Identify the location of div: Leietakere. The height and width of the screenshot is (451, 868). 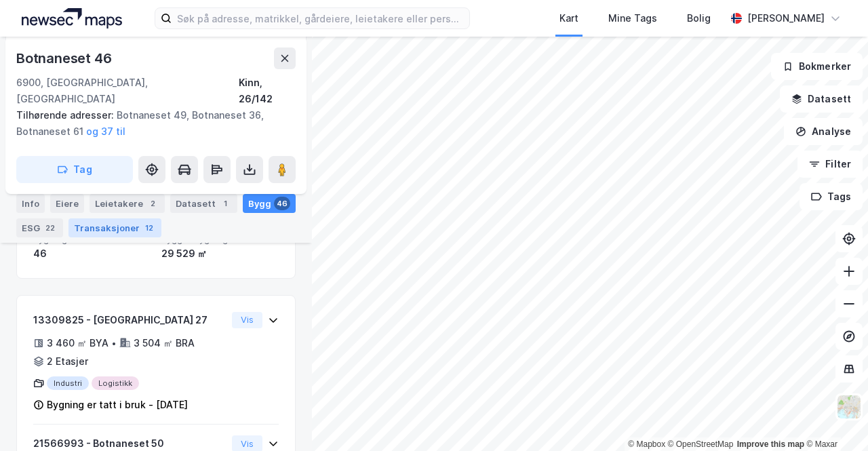
(127, 203).